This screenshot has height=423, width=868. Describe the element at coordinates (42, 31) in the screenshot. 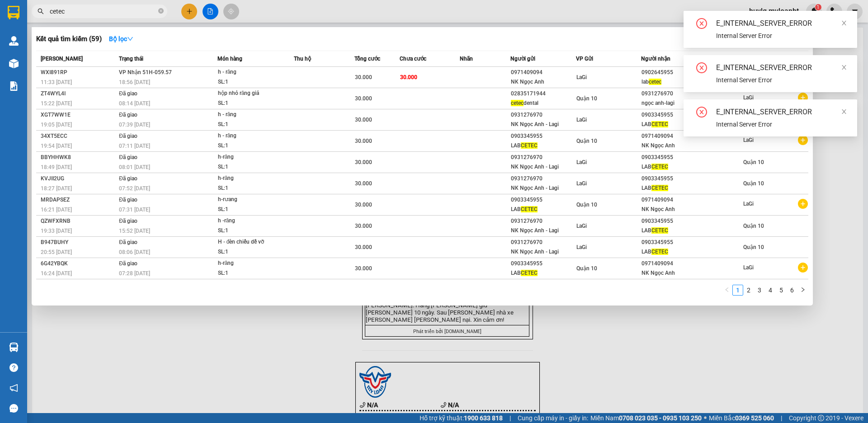

I see `span: 33 Bác Ái, P Phước Hội, TX Lagi` at that location.